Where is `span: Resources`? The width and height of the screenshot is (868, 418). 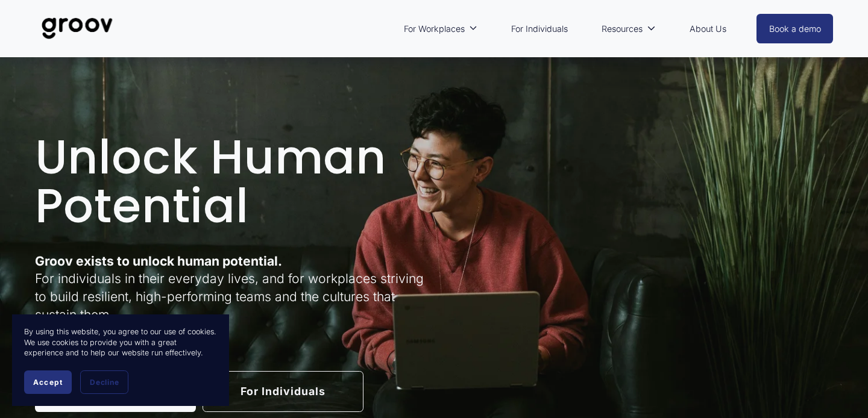 span: Resources is located at coordinates (622, 29).